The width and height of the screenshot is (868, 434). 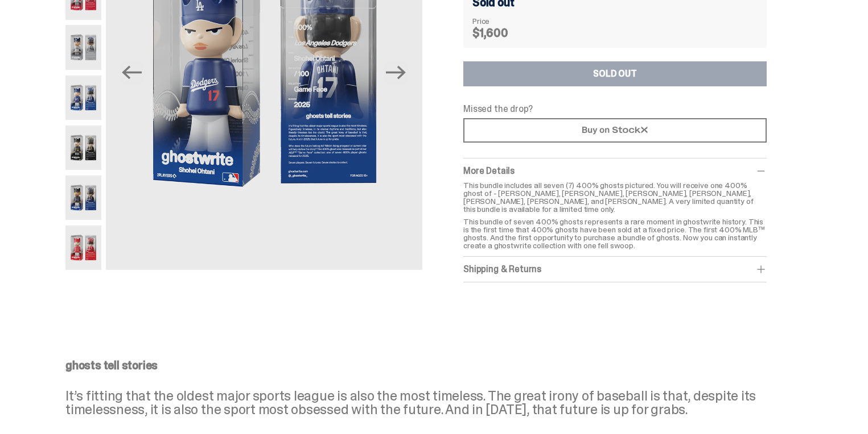 What do you see at coordinates (501, 33) in the screenshot?
I see `dd: $1,600` at bounding box center [501, 33].